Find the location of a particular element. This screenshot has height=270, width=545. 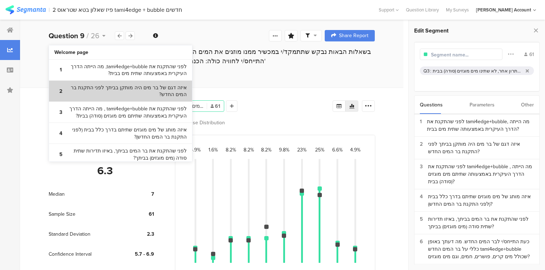

a: My Surveys is located at coordinates (457, 10).